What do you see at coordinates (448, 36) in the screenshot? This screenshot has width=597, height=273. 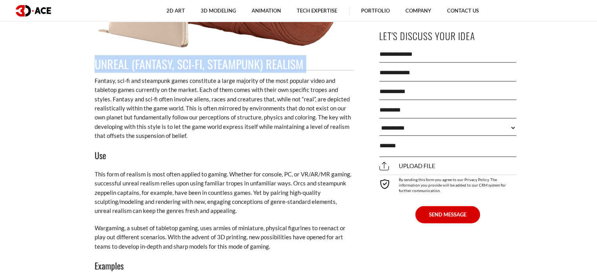 I see `p: Let's Discuss Your Idea` at bounding box center [448, 36].